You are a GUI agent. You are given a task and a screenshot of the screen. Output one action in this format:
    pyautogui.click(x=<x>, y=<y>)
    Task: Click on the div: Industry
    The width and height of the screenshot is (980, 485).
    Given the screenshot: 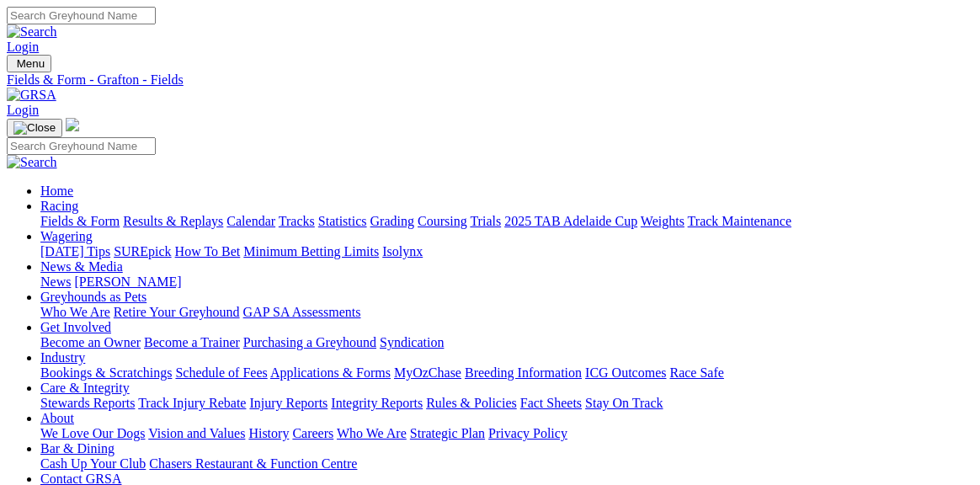 What is the action you would take?
    pyautogui.click(x=507, y=373)
    